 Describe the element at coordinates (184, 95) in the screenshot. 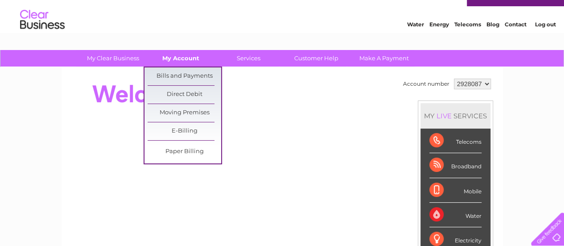

I see `a: Direct Debit` at that location.